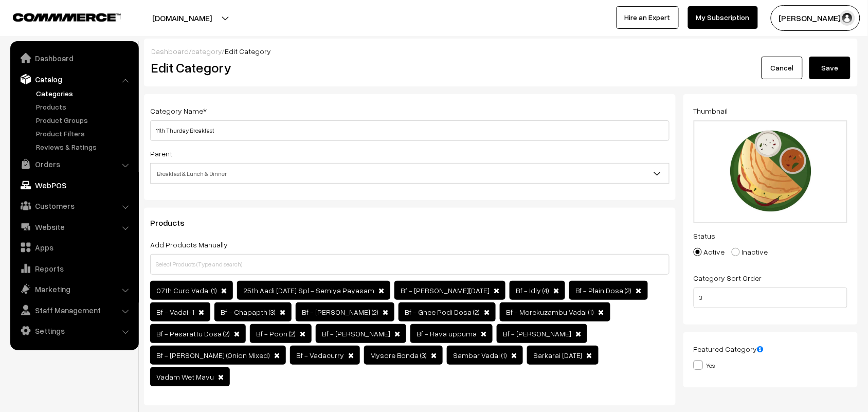  Describe the element at coordinates (711, 110) in the screenshot. I see `label: Thumbnail` at that location.